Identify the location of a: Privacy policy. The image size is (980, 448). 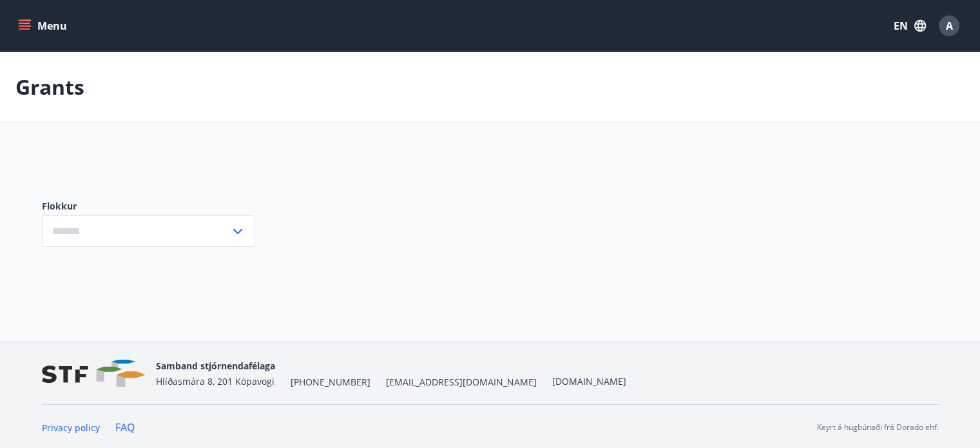
(71, 428).